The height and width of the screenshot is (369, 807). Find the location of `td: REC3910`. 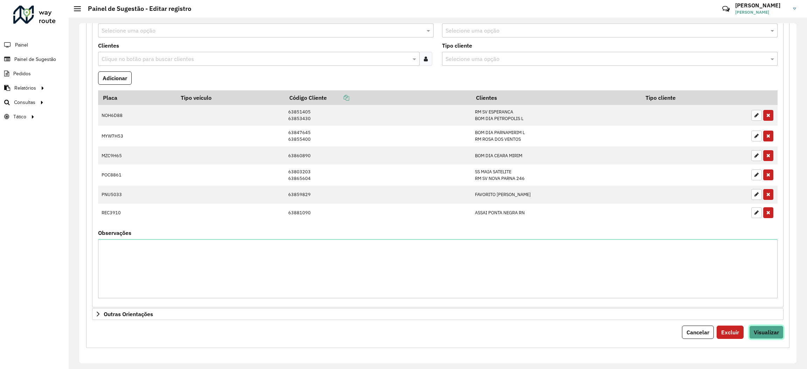

td: REC3910 is located at coordinates (137, 213).